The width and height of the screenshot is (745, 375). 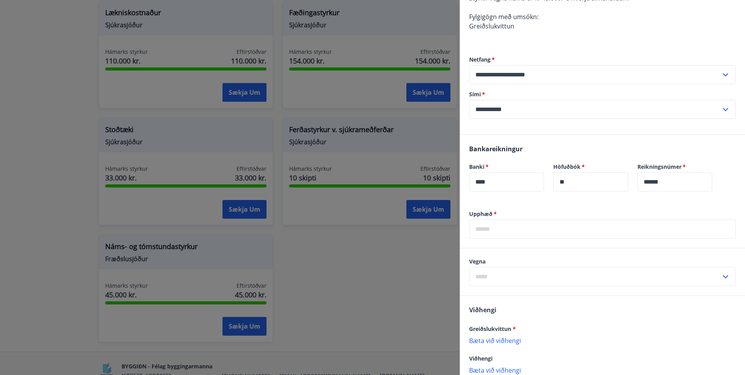 What do you see at coordinates (602, 261) in the screenshot?
I see `label: Vegna` at bounding box center [602, 261].